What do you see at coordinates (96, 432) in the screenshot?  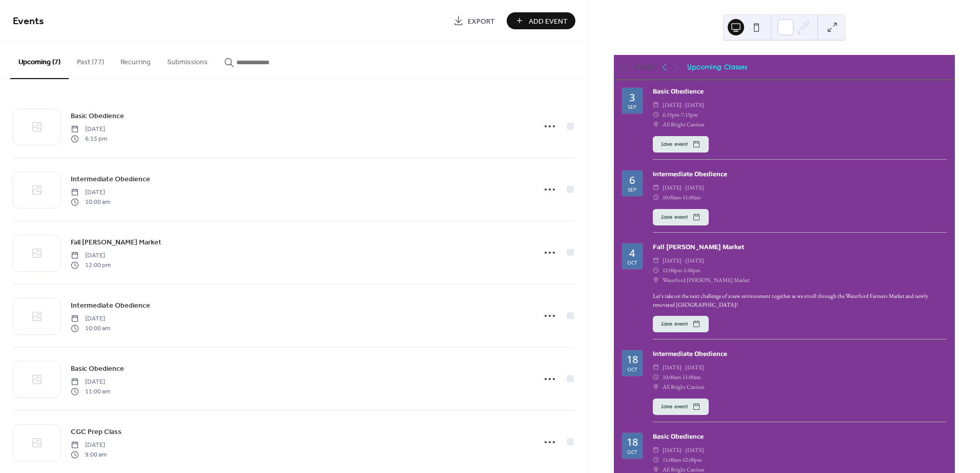 I see `span: CGC Prep Class` at bounding box center [96, 432].